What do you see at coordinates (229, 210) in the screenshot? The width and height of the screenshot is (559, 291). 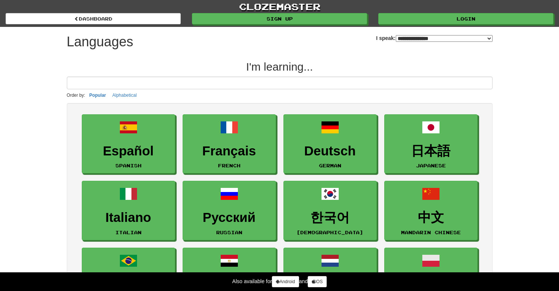 I see `a: РусскийRussian` at bounding box center [229, 210].